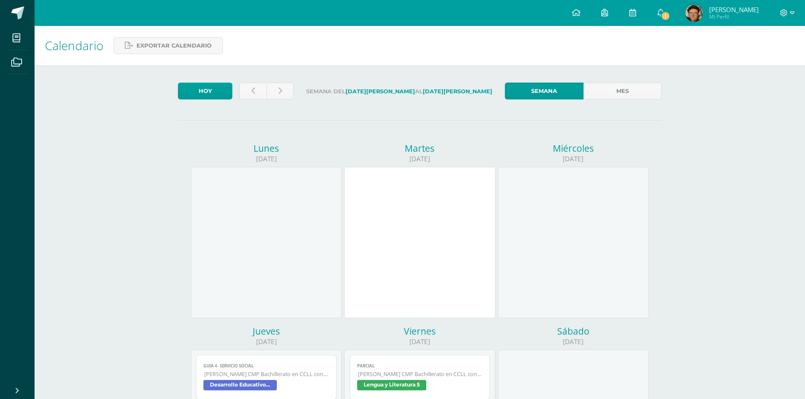 This screenshot has width=805, height=399. Describe the element at coordinates (622, 91) in the screenshot. I see `a: Mes` at that location.